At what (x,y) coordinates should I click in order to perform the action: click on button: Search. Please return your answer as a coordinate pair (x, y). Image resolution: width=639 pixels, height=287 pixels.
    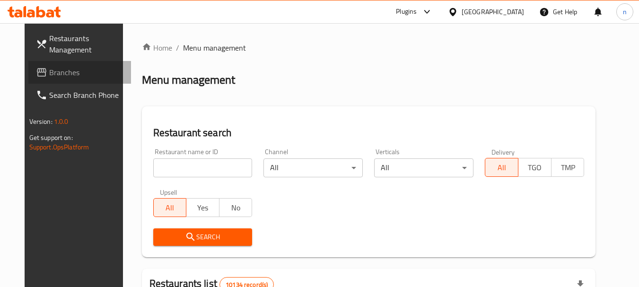
    Looking at the image, I should click on (203, 237).